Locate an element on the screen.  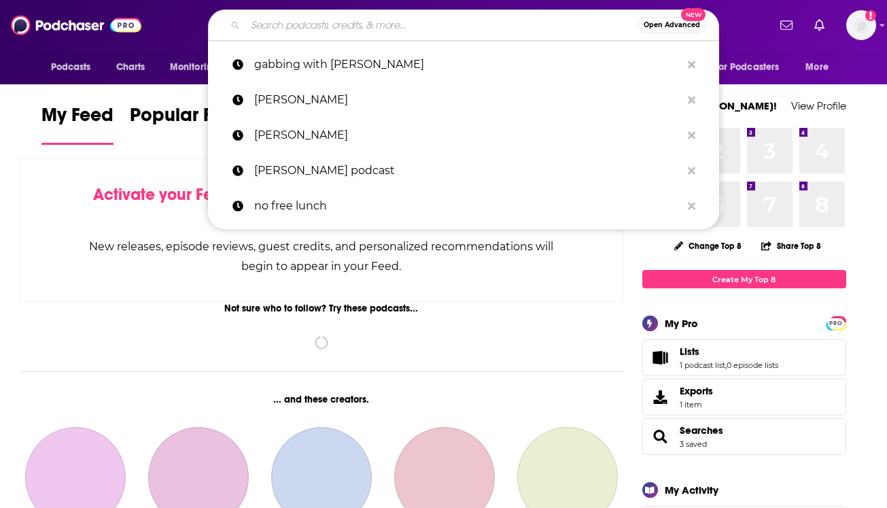
span: PRO is located at coordinates (836, 323).